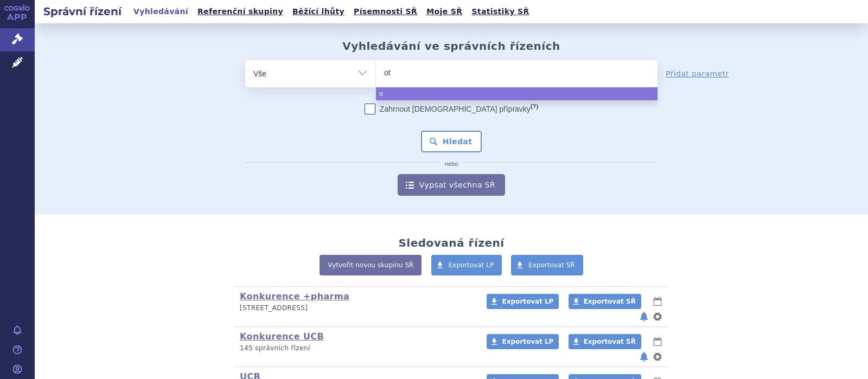 This screenshot has height=379, width=868. I want to click on h2: Správní řízení, so click(83, 12).